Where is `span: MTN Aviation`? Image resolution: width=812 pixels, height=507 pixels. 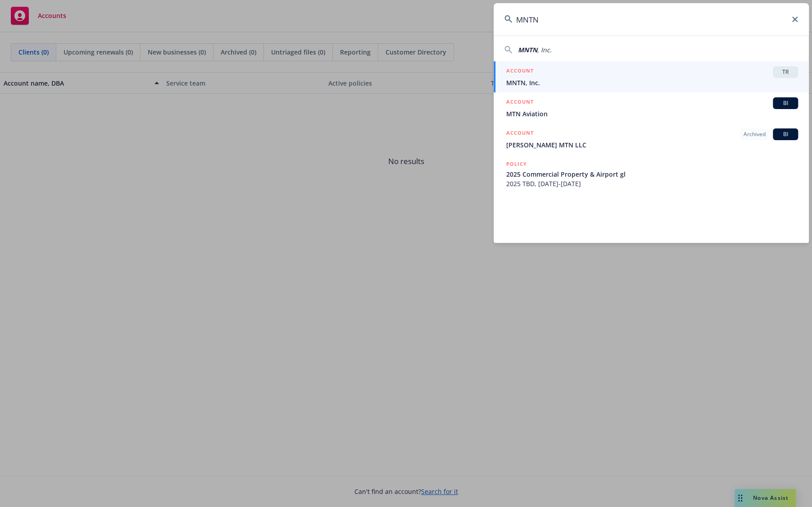 span: MTN Aviation is located at coordinates (652, 113).